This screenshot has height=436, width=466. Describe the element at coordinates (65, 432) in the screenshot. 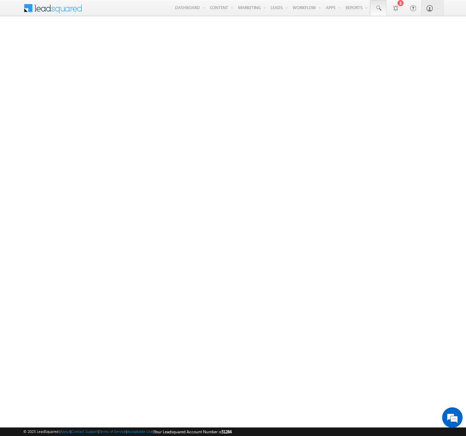

I see `a: About` at that location.